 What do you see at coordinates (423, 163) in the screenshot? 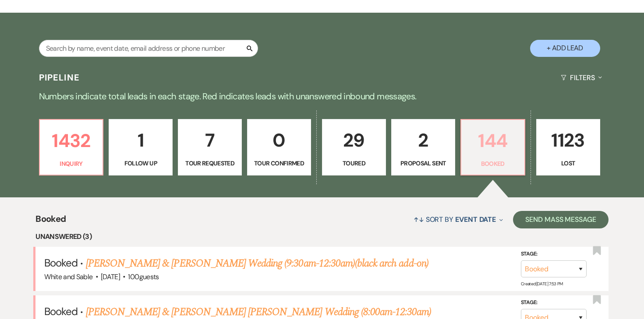
I see `p: Proposal Sent` at bounding box center [423, 163].